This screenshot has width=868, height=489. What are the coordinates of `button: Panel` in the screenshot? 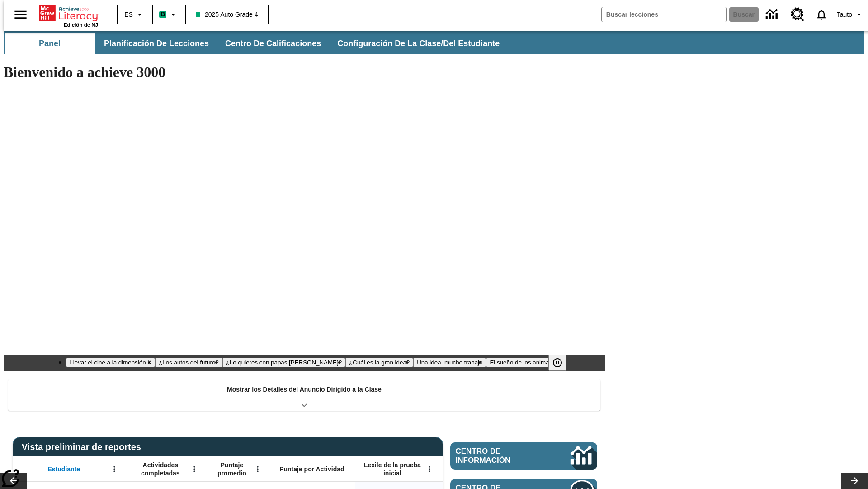 It's located at (50, 43).